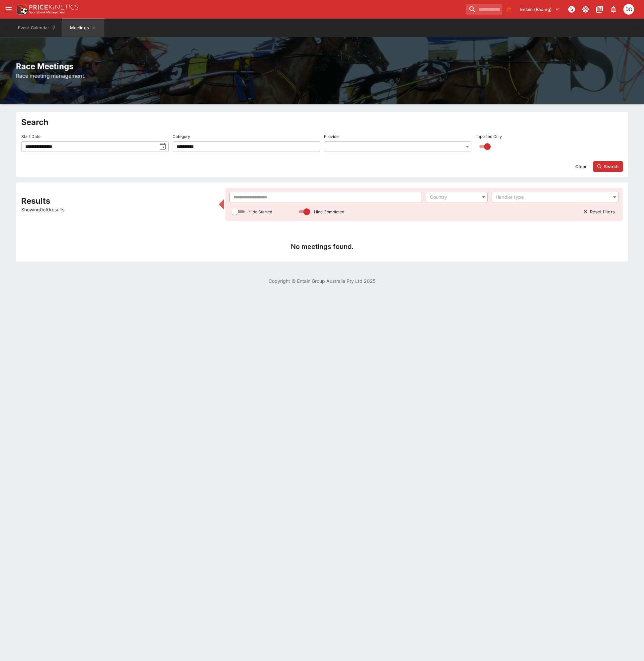  I want to click on button: Toggle light/dark mode, so click(586, 9).